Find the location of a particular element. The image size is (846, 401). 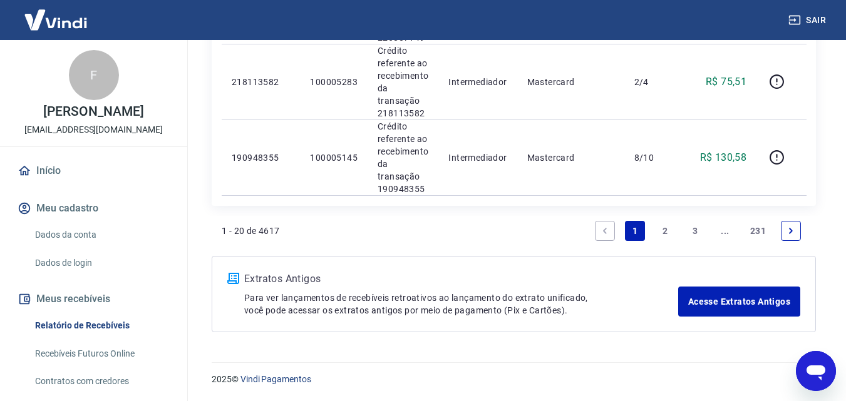

p: Para ver lançamentos de recebíveis retroativos ao lançamento do extrato unificado, você pode aces... is located at coordinates (461, 304).